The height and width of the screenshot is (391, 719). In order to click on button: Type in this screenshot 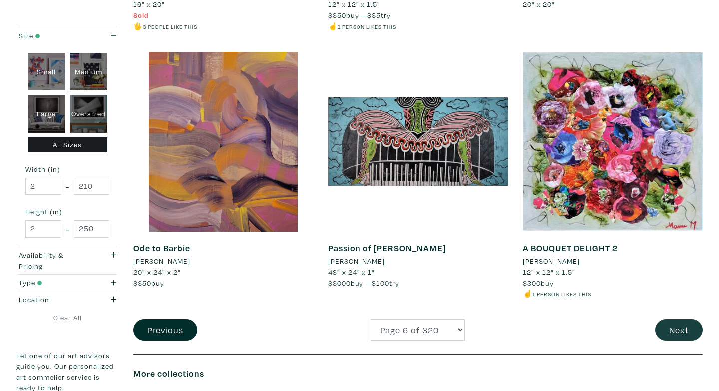, I will do `click(67, 282)`.